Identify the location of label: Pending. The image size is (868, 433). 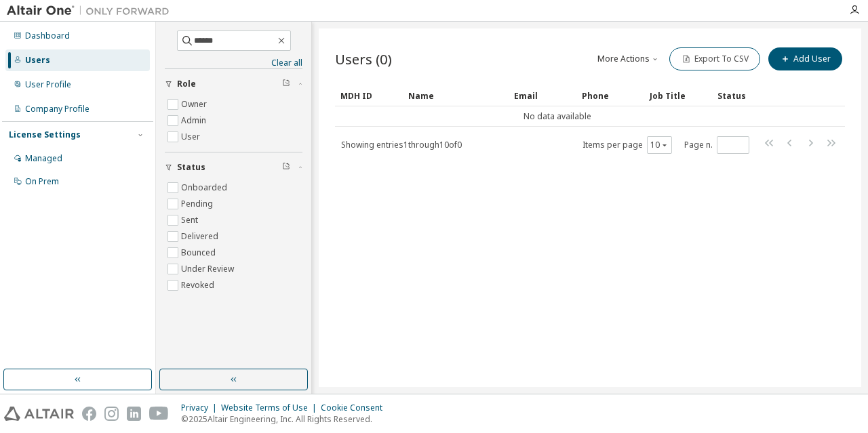
(198, 204).